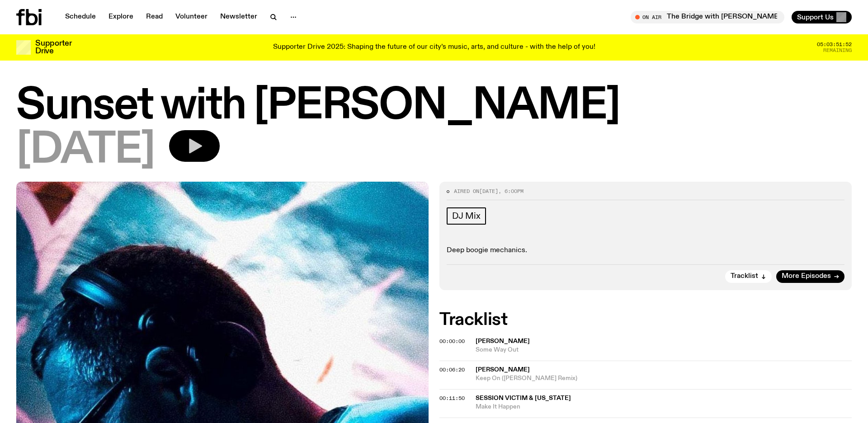  Describe the element at coordinates (239, 17) in the screenshot. I see `a: Newsletter` at that location.